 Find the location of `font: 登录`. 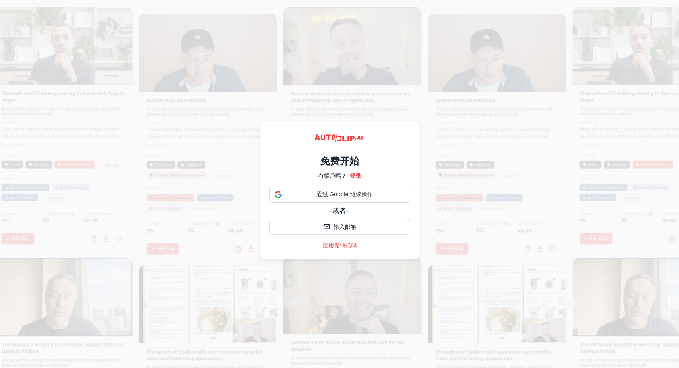

font: 登录 is located at coordinates (356, 176).